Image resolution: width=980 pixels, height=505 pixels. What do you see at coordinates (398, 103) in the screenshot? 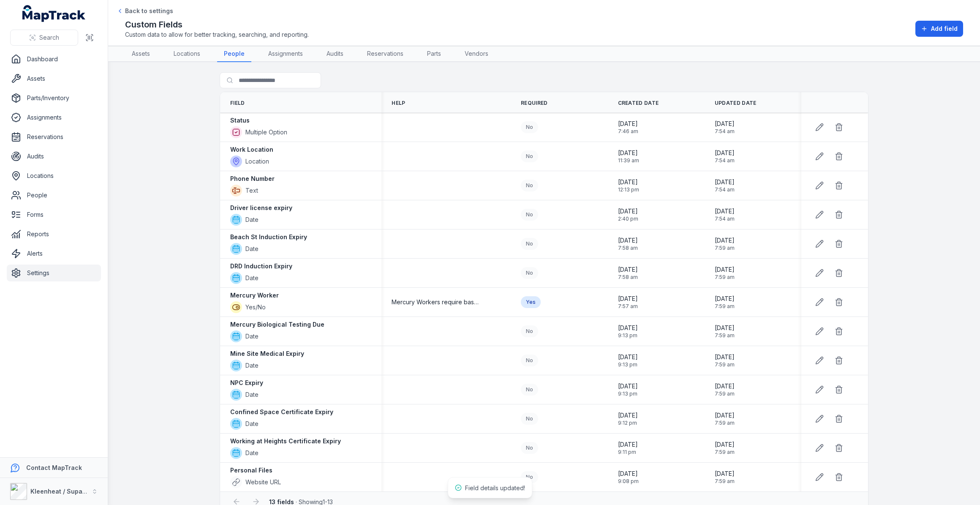
I see `span: Help` at bounding box center [398, 103].